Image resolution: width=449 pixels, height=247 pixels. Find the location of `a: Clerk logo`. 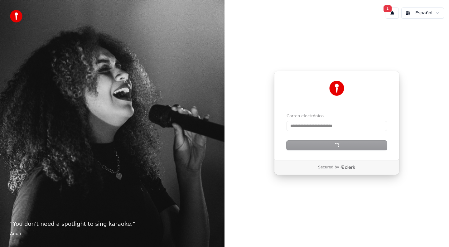

a: Clerk logo is located at coordinates (348, 167).